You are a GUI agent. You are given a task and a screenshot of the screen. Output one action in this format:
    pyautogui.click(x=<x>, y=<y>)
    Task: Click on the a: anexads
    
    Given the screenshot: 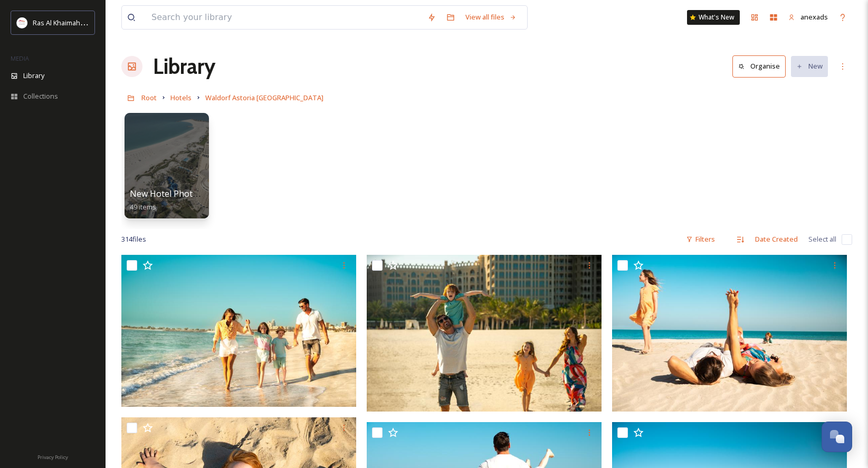 What is the action you would take?
    pyautogui.click(x=808, y=17)
    